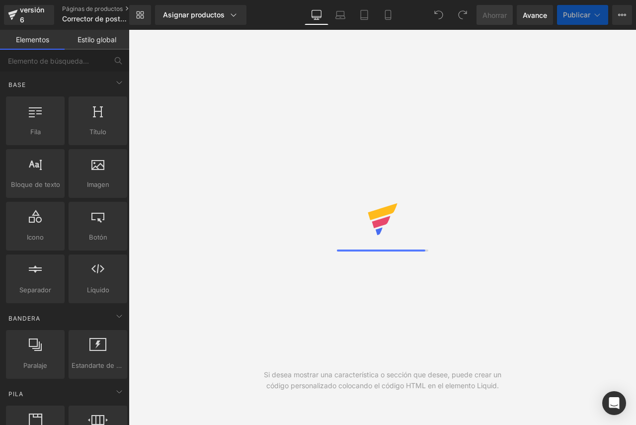 Image resolution: width=636 pixels, height=425 pixels. What do you see at coordinates (388, 15) in the screenshot?
I see `a: Móvil` at bounding box center [388, 15].